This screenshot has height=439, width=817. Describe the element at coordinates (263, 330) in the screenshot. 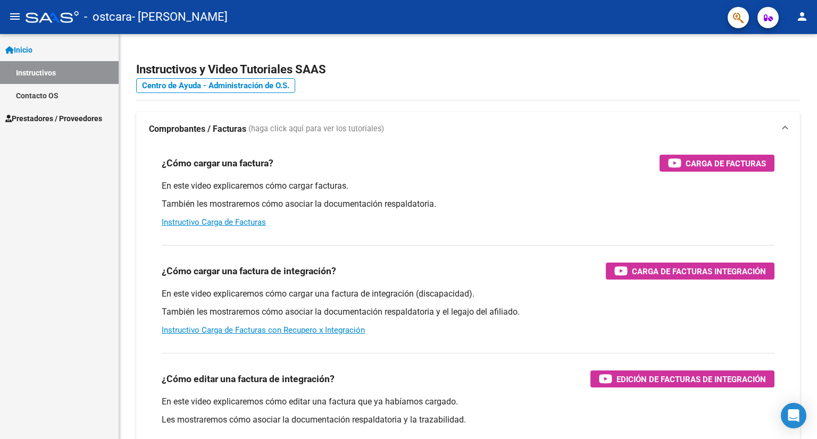

I see `a: Instructivo Carga de Facturas con Recupero x Integración` at that location.